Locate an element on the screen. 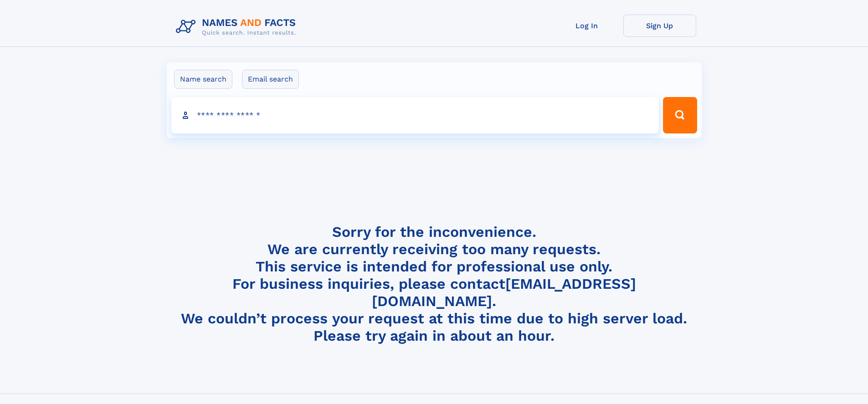 This screenshot has width=868, height=404. label: Email search is located at coordinates (270, 80).